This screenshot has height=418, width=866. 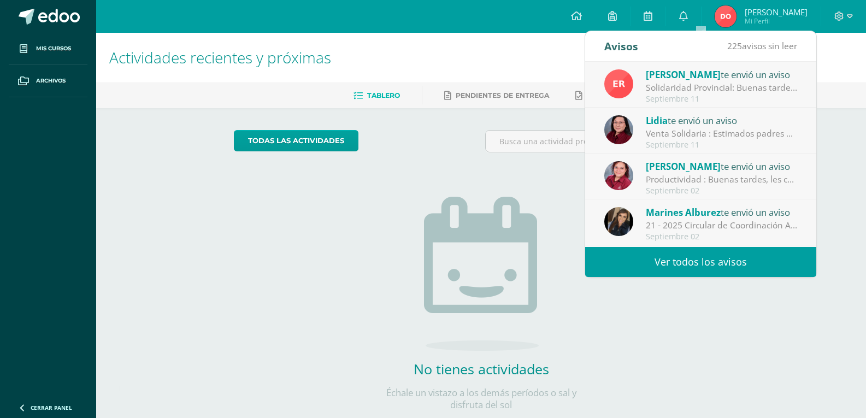 What do you see at coordinates (735, 46) in the screenshot?
I see `span: 225` at bounding box center [735, 46].